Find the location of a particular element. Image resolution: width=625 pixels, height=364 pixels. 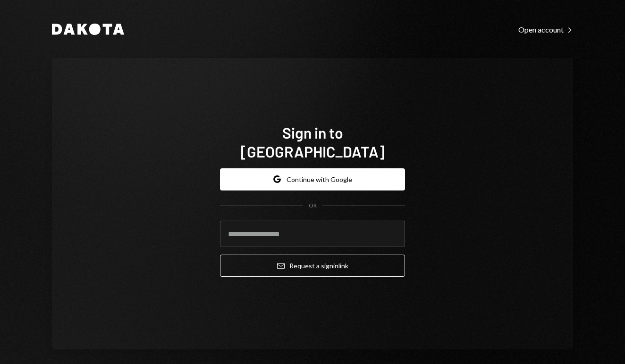

button: Continue with Google is located at coordinates (312, 179).